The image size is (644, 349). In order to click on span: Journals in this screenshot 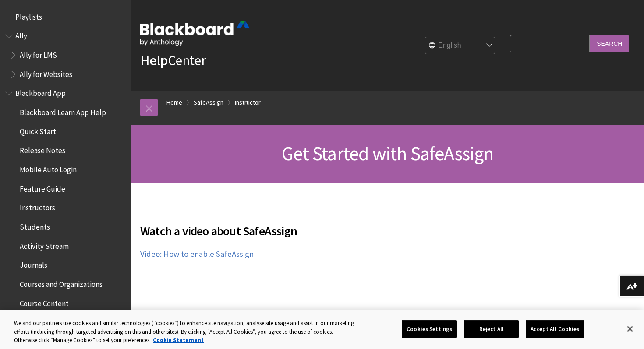, I will do `click(33, 264)`.